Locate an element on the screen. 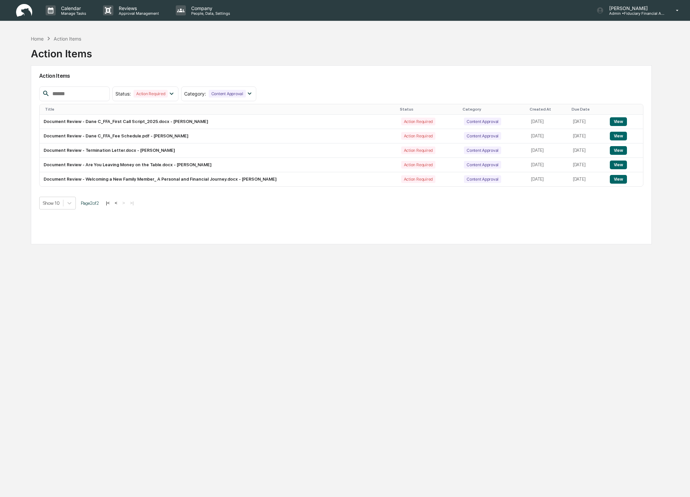 Image resolution: width=690 pixels, height=497 pixels. p: Reviews is located at coordinates (138, 8).